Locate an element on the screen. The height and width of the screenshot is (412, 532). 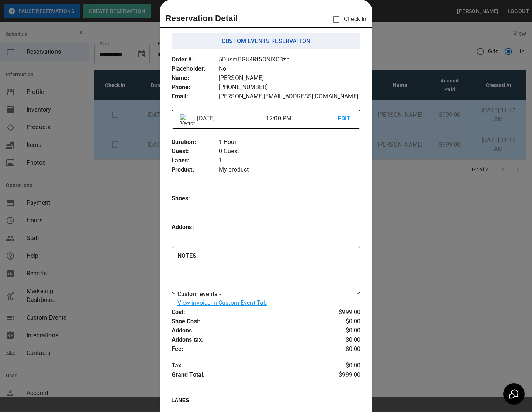
p: Placeholder : is located at coordinates (195, 69).